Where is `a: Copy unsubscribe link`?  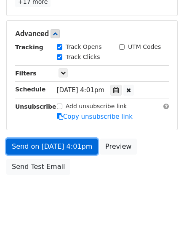 a: Copy unsubscribe link is located at coordinates (95, 117).